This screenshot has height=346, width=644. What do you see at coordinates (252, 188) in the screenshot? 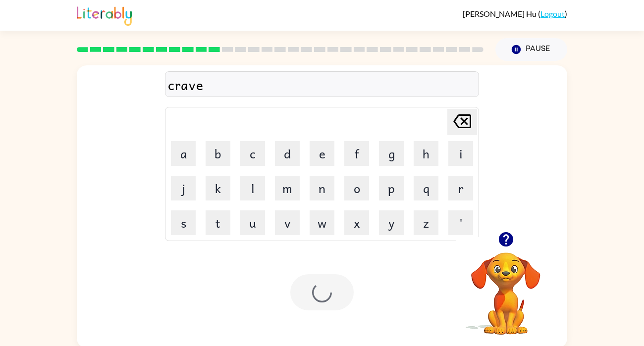
I see `button: l` at bounding box center [252, 188].